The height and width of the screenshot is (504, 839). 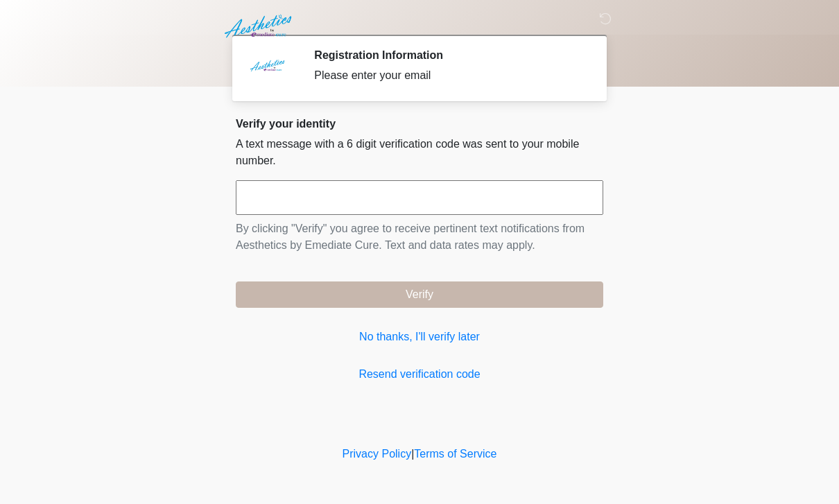 What do you see at coordinates (267, 69) in the screenshot?
I see `img: Agent Avatar` at bounding box center [267, 69].